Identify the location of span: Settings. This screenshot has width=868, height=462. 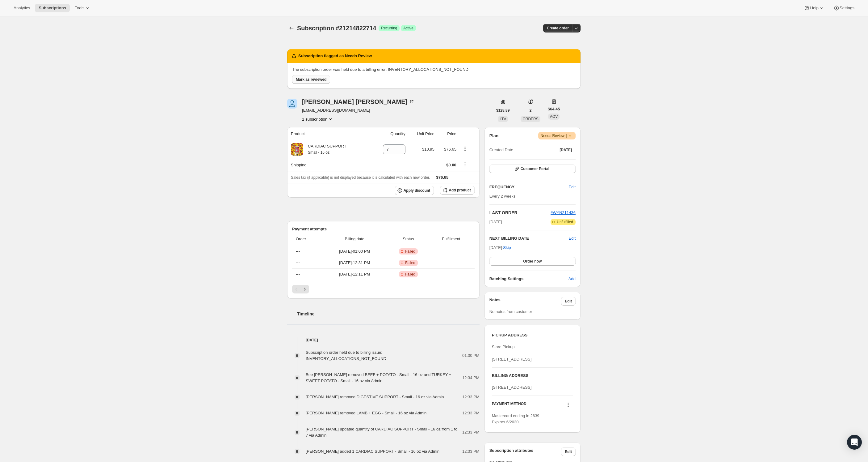
(848, 8).